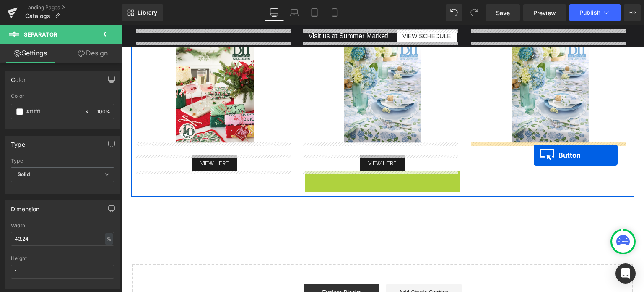 Image resolution: width=644 pixels, height=292 pixels. I want to click on button: More, so click(632, 12).